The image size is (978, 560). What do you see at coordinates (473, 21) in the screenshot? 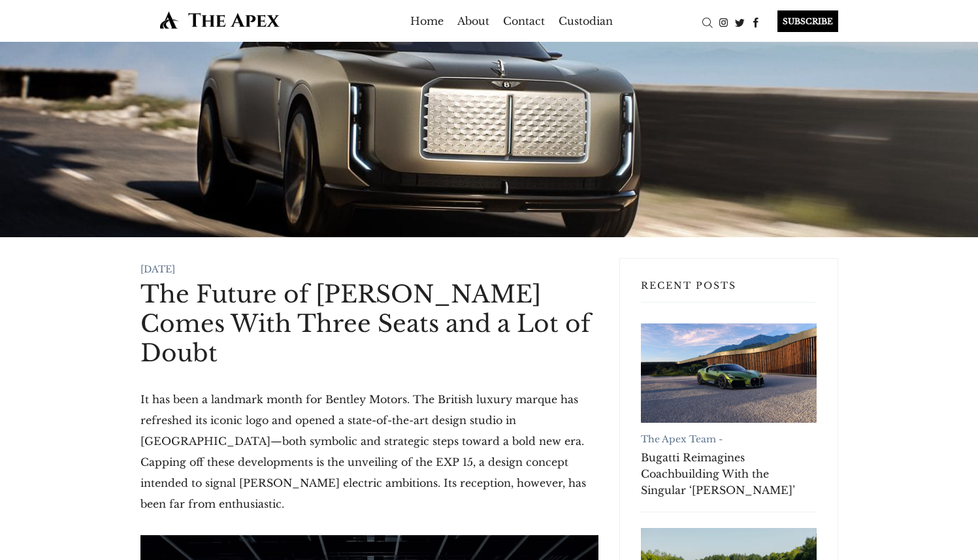
I see `a: About` at bounding box center [473, 21].